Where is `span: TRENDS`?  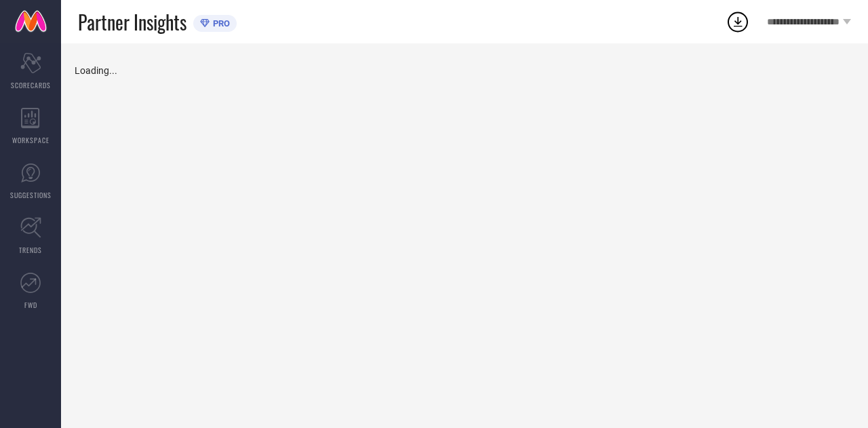
span: TRENDS is located at coordinates (31, 250).